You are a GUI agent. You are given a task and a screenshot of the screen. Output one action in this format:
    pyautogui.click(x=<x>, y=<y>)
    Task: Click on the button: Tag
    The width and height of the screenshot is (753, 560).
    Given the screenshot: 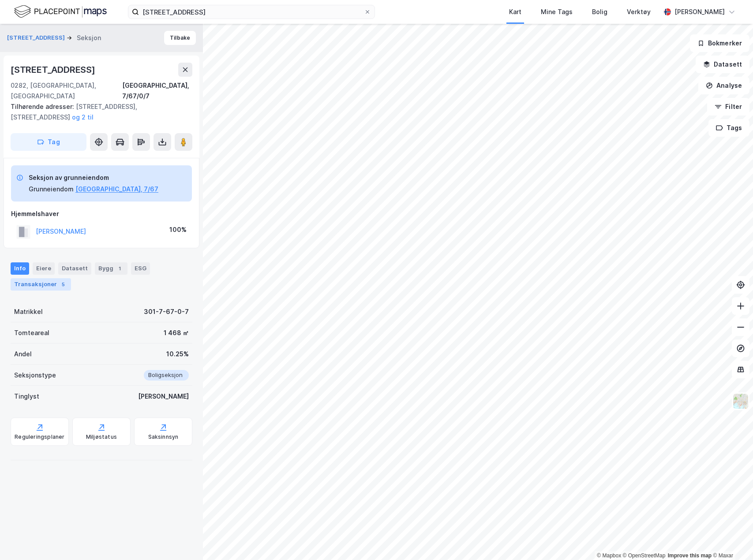 What is the action you would take?
    pyautogui.click(x=49, y=142)
    